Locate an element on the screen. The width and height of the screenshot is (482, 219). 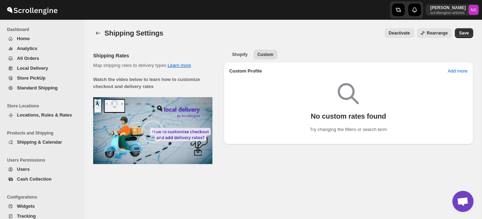
p: No custom rates found is located at coordinates (349, 116).